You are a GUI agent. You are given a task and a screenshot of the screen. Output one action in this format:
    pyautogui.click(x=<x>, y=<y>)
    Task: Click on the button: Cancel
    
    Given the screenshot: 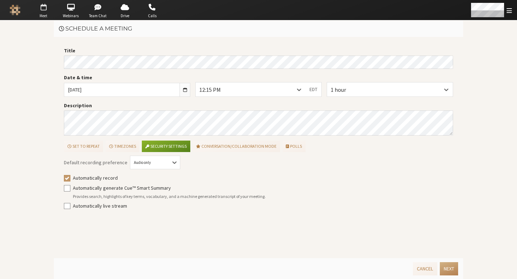 What is the action you would take?
    pyautogui.click(x=424, y=269)
    